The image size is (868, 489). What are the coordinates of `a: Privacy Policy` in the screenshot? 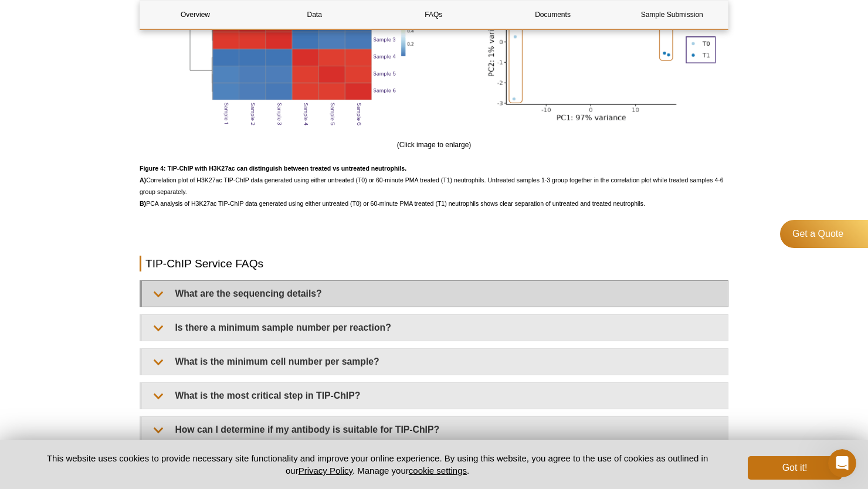 It's located at (326, 470).